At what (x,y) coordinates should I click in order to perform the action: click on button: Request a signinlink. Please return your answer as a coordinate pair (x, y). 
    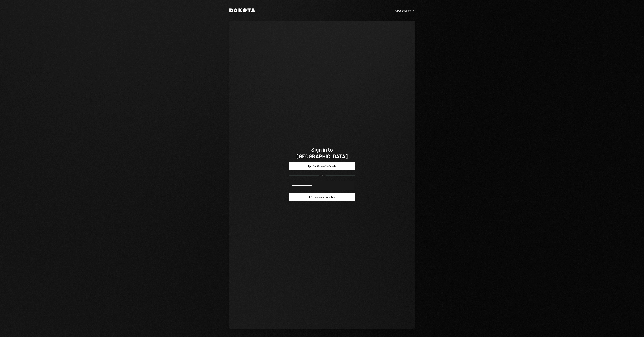
    Looking at the image, I should click on (322, 197).